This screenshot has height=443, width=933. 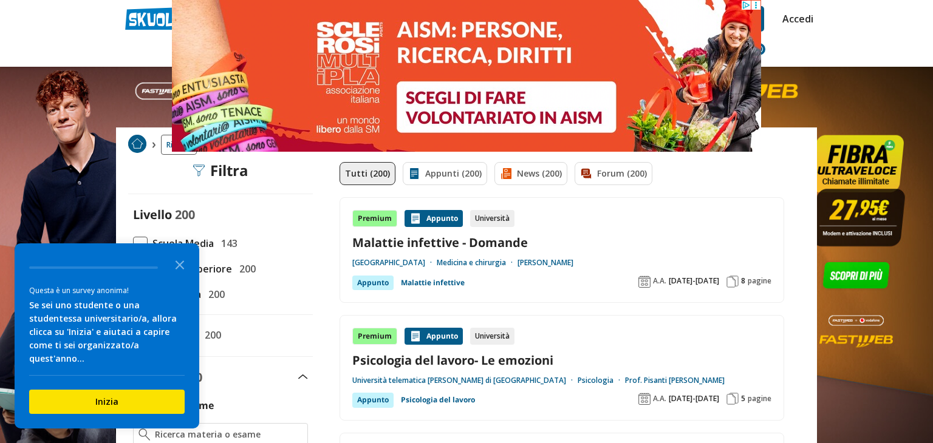 I want to click on a: Home, so click(x=137, y=145).